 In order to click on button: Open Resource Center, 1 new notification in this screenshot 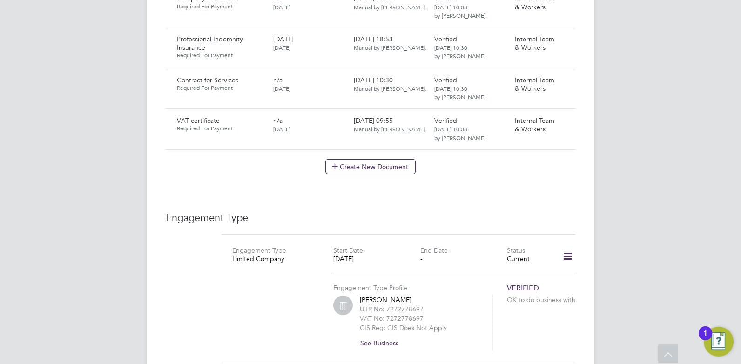, I will do `click(719, 342)`.